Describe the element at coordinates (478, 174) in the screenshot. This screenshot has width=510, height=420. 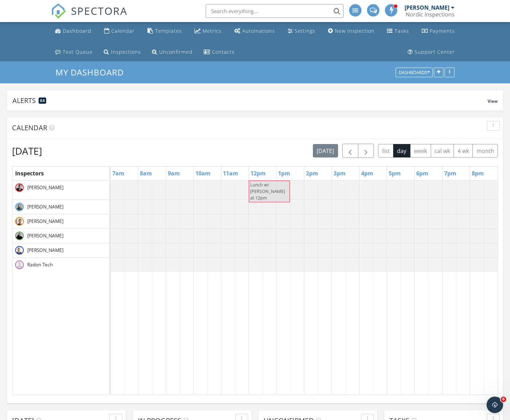
I see `a: 8pm` at that location.